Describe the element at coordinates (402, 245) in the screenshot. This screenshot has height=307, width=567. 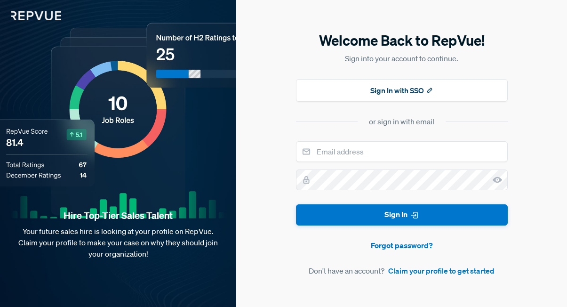
I see `a: Forgot password?` at that location.